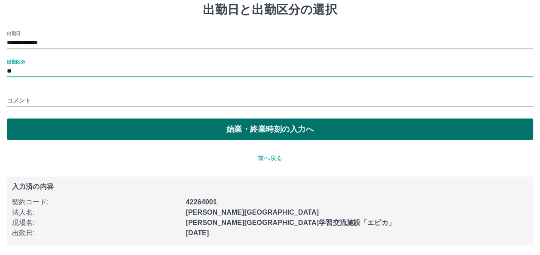 The height and width of the screenshot is (255, 540). Describe the element at coordinates (96, 202) in the screenshot. I see `p: 契約コード :` at that location.